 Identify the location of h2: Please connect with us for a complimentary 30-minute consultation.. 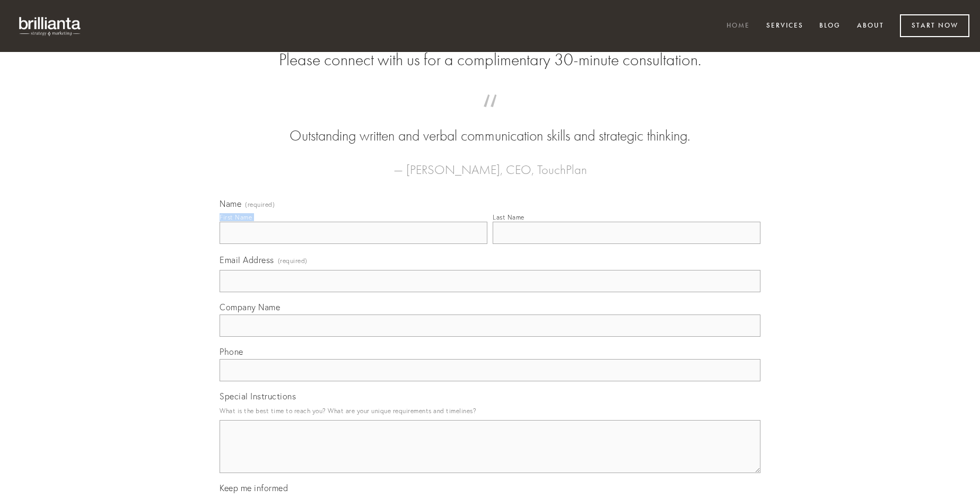
(490, 60).